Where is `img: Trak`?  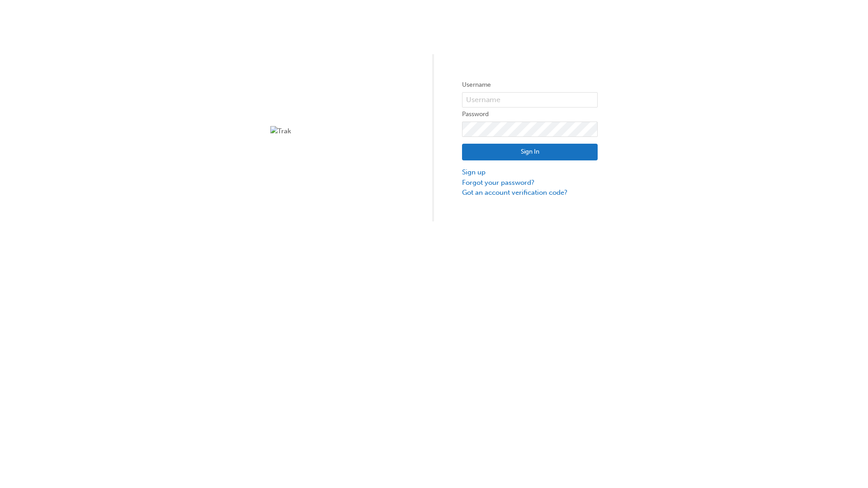 img: Trak is located at coordinates (338, 131).